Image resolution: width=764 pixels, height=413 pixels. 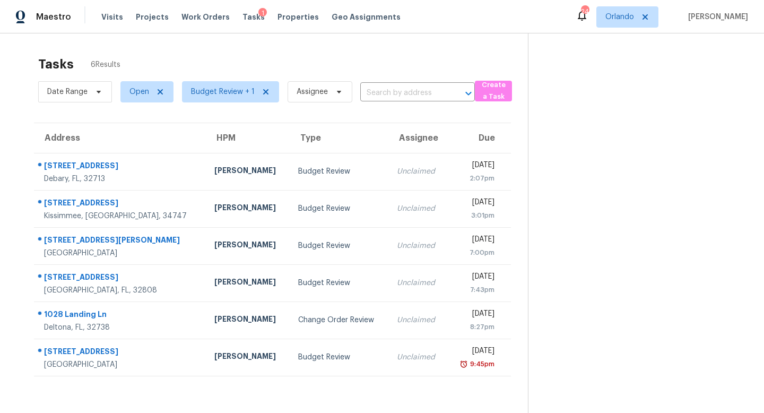 I want to click on div: 9:45pm, so click(x=481, y=364).